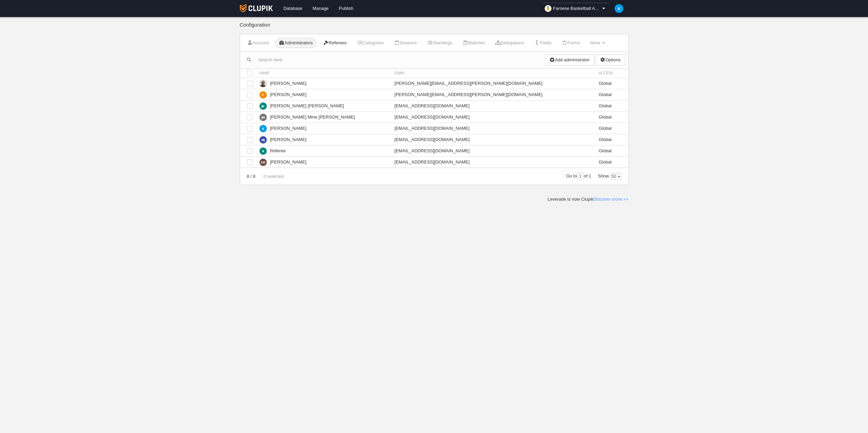  I want to click on a: Faroese Basketball Association, so click(576, 9).